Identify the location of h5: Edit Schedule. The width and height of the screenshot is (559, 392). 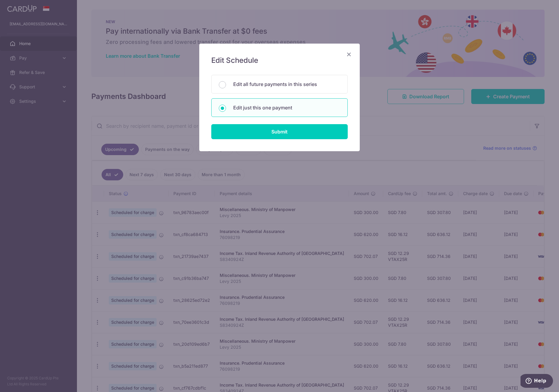
(280, 60).